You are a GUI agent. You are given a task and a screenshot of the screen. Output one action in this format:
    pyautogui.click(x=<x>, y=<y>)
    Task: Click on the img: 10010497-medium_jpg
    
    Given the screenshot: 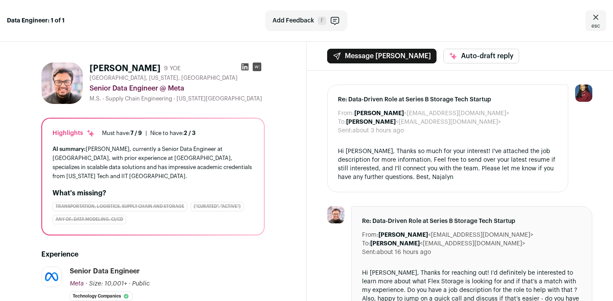 What is the action you would take?
    pyautogui.click(x=584, y=93)
    